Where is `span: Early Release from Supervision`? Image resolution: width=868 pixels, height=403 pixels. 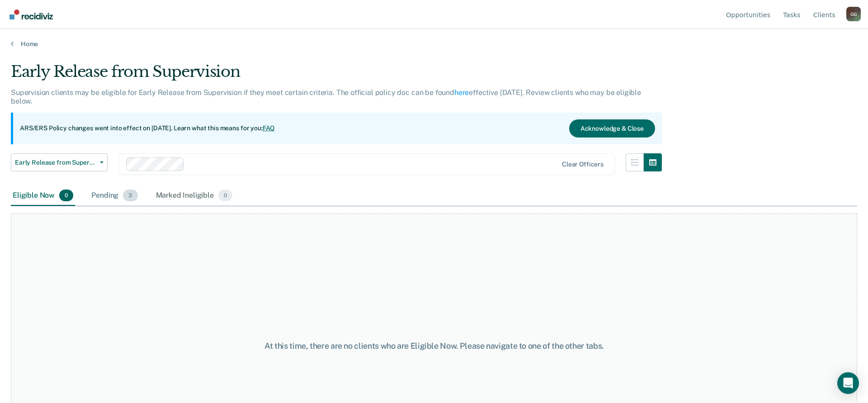 span: Early Release from Supervision is located at coordinates (55, 162).